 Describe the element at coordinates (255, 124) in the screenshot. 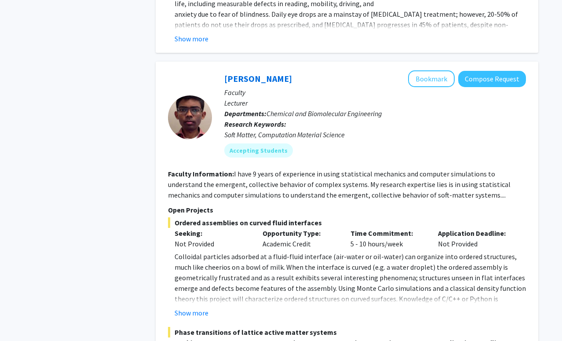

I see `b: Research Keywords:` at that location.